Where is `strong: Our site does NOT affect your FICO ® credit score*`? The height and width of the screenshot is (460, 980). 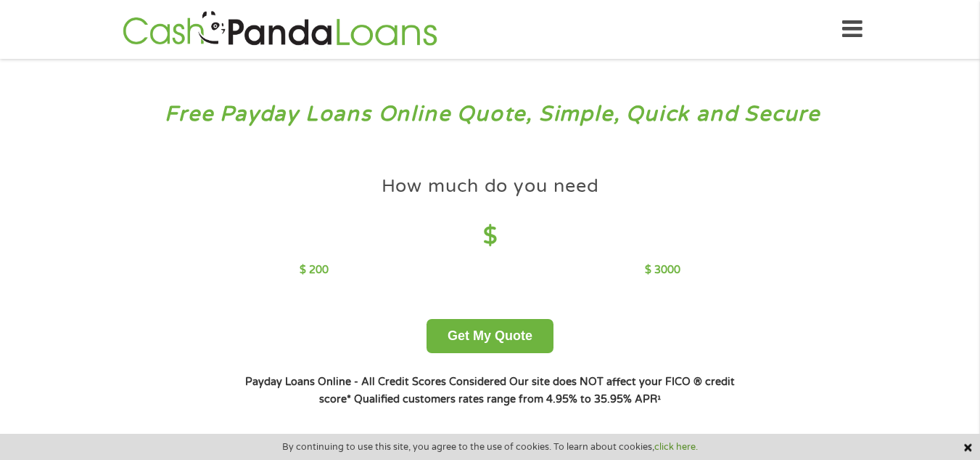
strong: Our site does NOT affect your FICO ® credit score* is located at coordinates (527, 390).